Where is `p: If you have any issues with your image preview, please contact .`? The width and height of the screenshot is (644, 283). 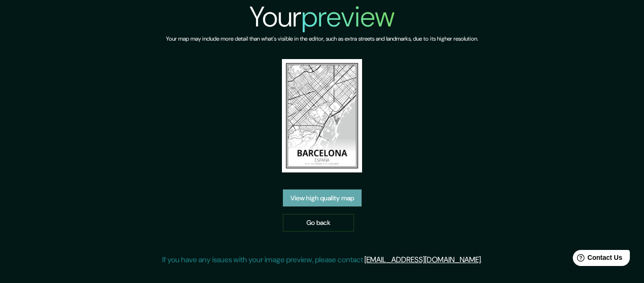 p: If you have any issues with your image preview, please contact . is located at coordinates (322, 260).